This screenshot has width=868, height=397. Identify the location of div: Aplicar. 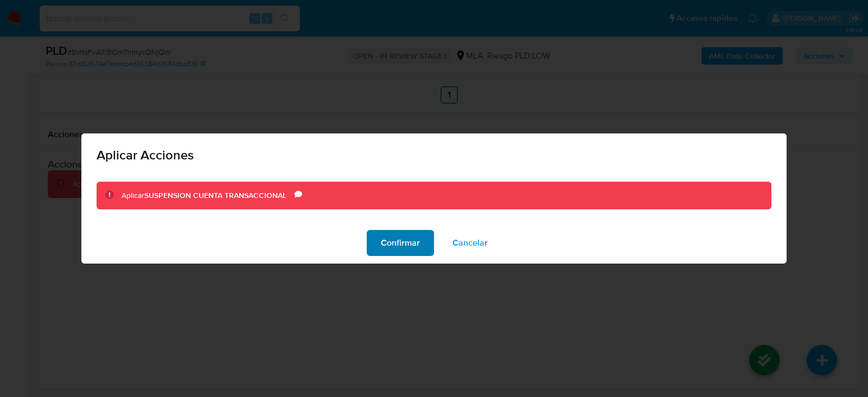
(207, 196).